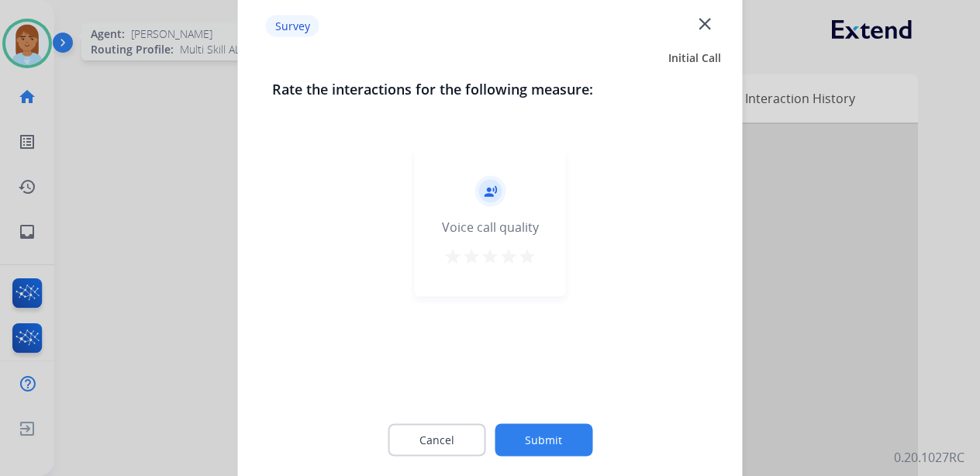  What do you see at coordinates (490, 227) in the screenshot?
I see `div: Voice call quality` at bounding box center [490, 227].